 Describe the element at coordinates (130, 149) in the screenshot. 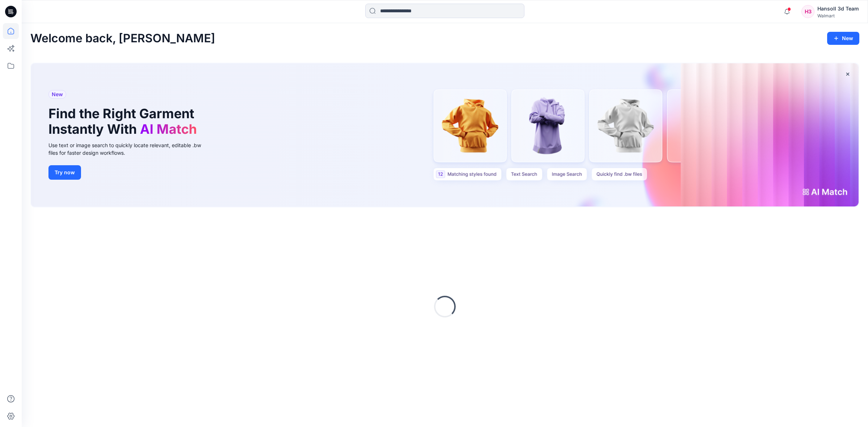

I see `div: Use text or image search to quickly locate relevant, editable .bw files for faster design workflows.` at that location.